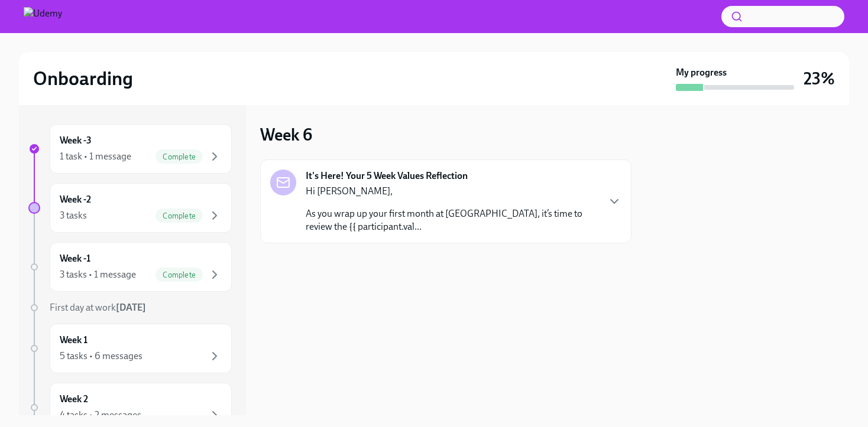  I want to click on a: Week -23 tasksComplete, so click(130, 208).